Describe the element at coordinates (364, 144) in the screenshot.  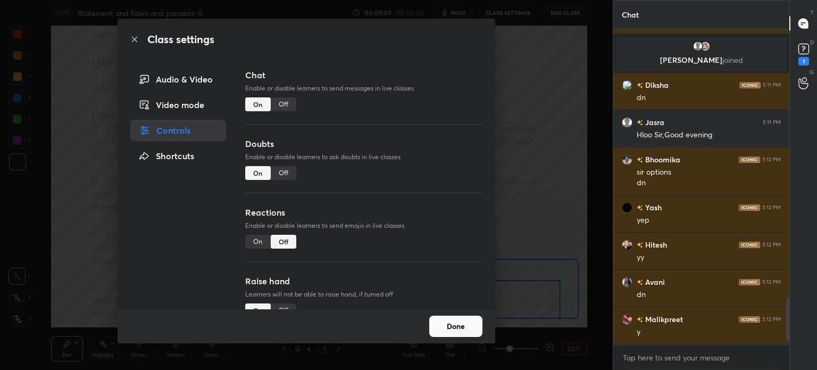
I see `h3: Doubts` at that location.